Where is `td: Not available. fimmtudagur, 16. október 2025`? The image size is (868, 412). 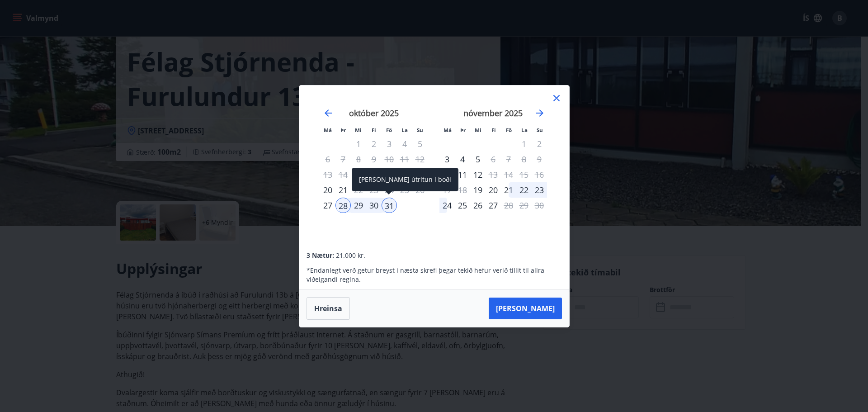
td: Not available. fimmtudagur, 16. október 2025 is located at coordinates (374, 174).